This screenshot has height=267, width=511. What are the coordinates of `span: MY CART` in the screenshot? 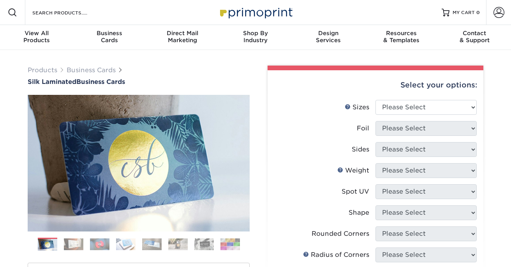 It's located at (464, 12).